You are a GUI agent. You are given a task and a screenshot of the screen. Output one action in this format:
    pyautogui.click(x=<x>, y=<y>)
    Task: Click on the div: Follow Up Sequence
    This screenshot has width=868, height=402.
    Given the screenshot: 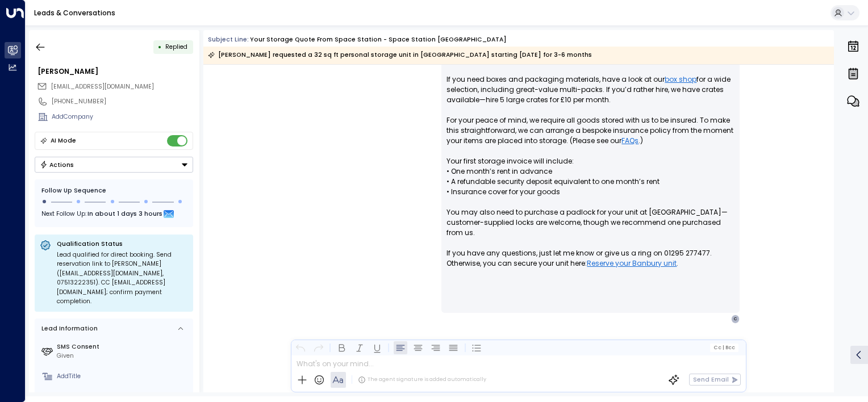 What is the action you would take?
    pyautogui.click(x=114, y=191)
    